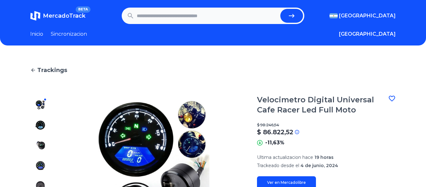 The height and width of the screenshot is (187, 426). I want to click on span: BETA, so click(83, 9).